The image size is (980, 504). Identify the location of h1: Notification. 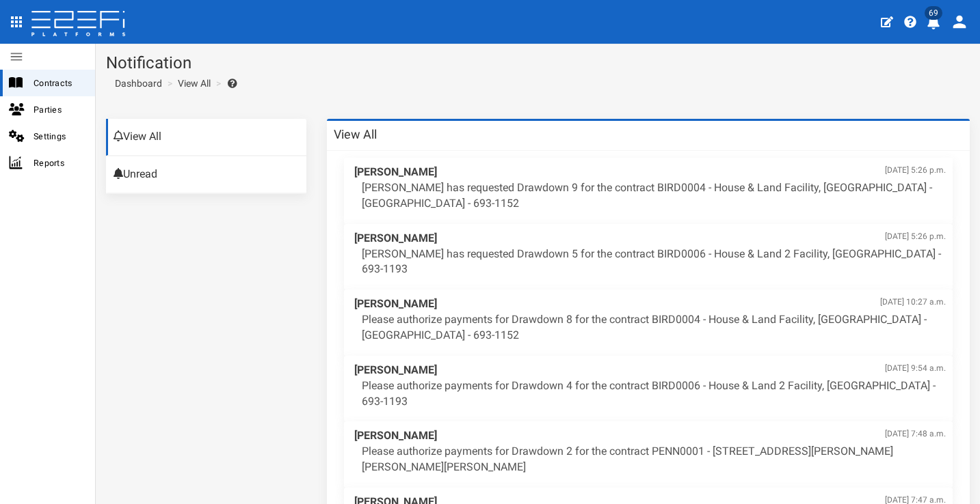
(537, 63).